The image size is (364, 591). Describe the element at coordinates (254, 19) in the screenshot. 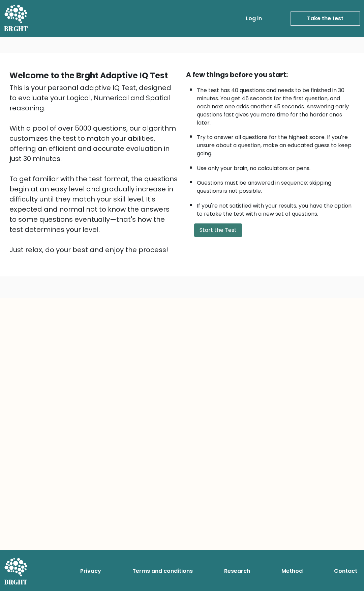

I see `a: Log in` at that location.